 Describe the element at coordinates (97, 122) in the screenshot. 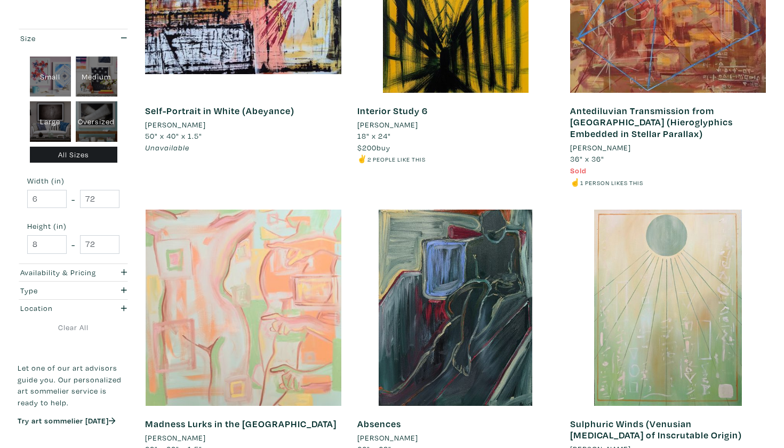

I see `div: Oversized` at that location.